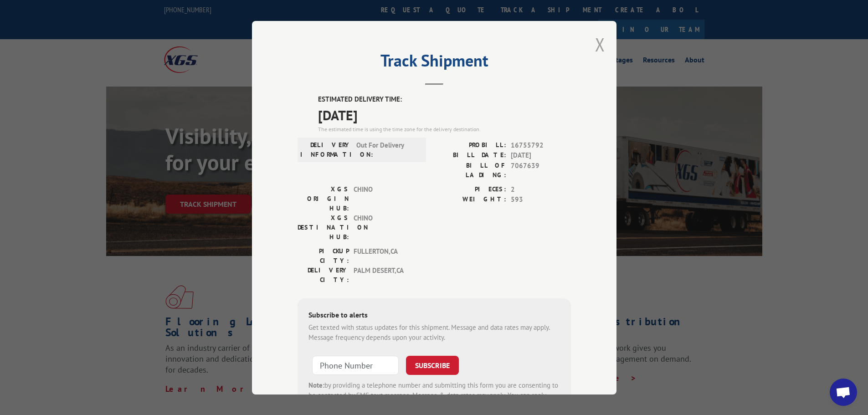 Image resolution: width=868 pixels, height=415 pixels. What do you see at coordinates (323, 255) in the screenshot?
I see `label: PICKUP CITY:` at bounding box center [323, 255].